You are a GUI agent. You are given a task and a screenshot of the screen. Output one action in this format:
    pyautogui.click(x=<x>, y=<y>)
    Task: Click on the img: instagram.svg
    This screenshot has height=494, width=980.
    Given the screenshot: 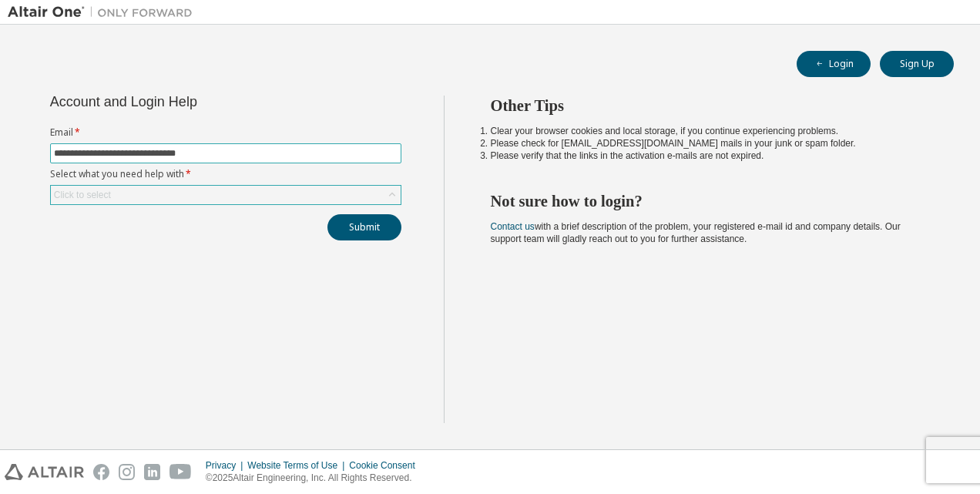 What is the action you would take?
    pyautogui.click(x=126, y=471)
    